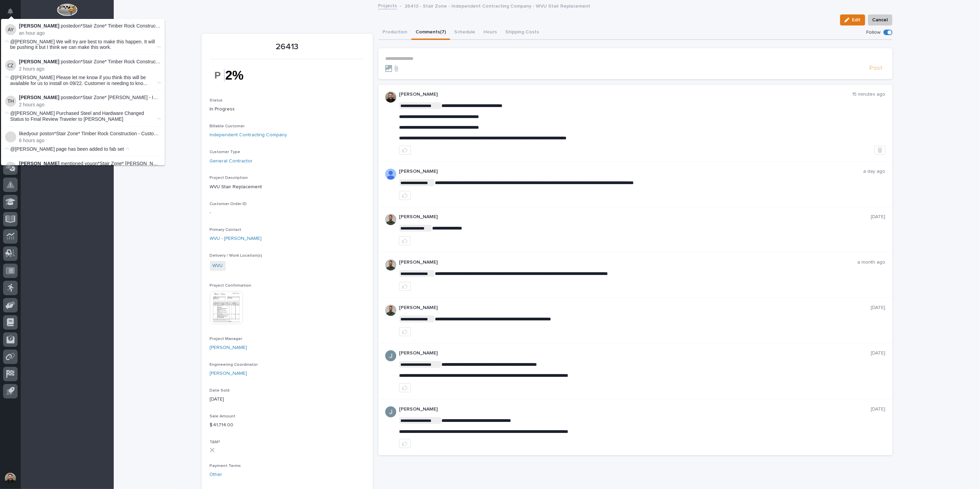 Image resolution: width=980 pixels, height=489 pixels. Describe the element at coordinates (226, 339) in the screenshot. I see `span: Project Manager` at that location.